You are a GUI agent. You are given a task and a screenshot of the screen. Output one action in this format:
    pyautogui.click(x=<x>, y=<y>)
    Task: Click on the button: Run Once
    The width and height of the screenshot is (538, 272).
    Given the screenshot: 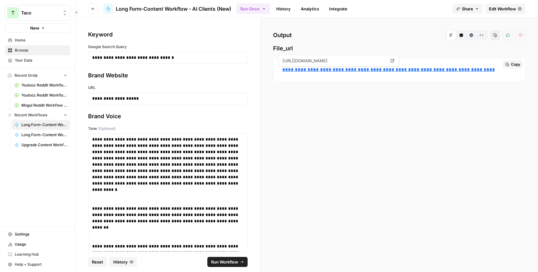 What is the action you would take?
    pyautogui.click(x=253, y=9)
    